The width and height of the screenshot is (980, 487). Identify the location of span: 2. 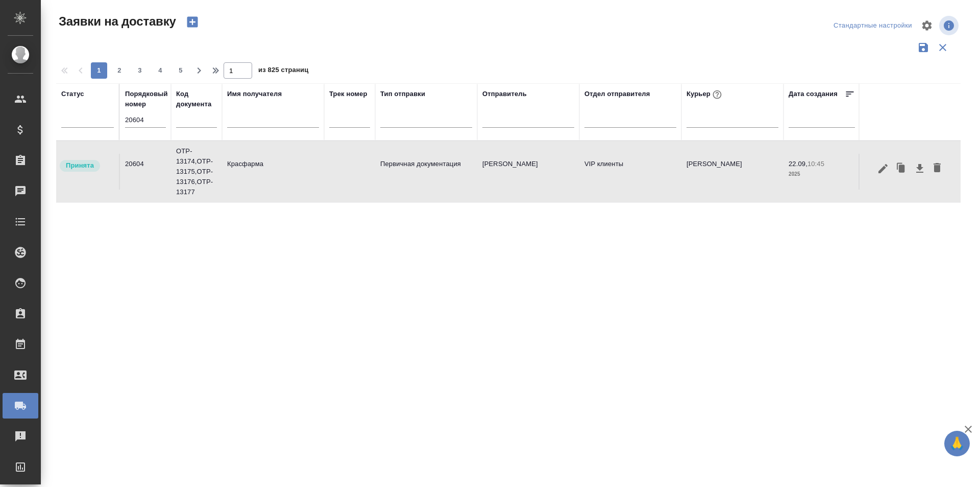
(119, 70).